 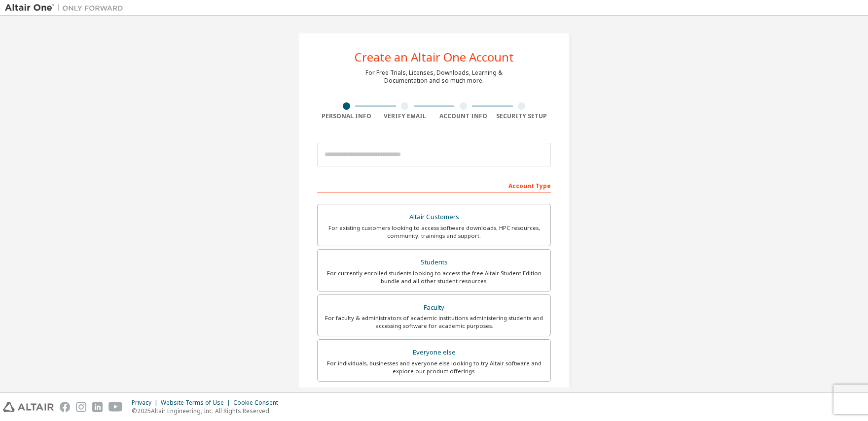 I want to click on div: For faculty & administrators of academic institutions administering students and accessing softwa..., so click(x=434, y=322).